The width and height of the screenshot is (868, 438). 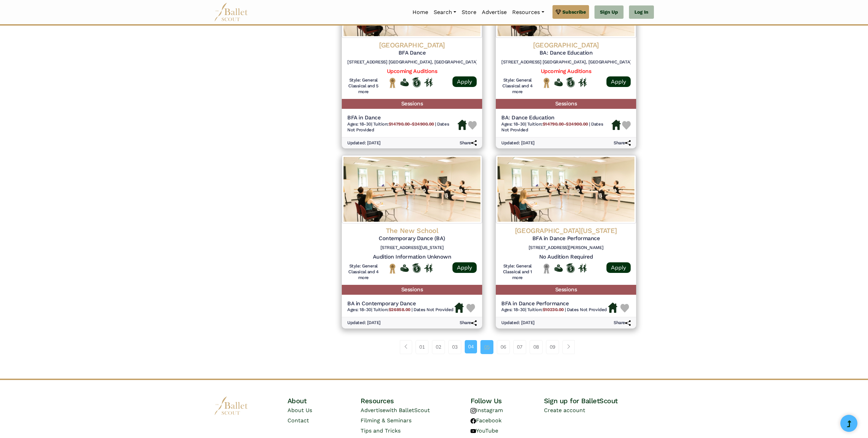 What do you see at coordinates (381, 431) in the screenshot?
I see `a: Tips and Tricks` at bounding box center [381, 431].